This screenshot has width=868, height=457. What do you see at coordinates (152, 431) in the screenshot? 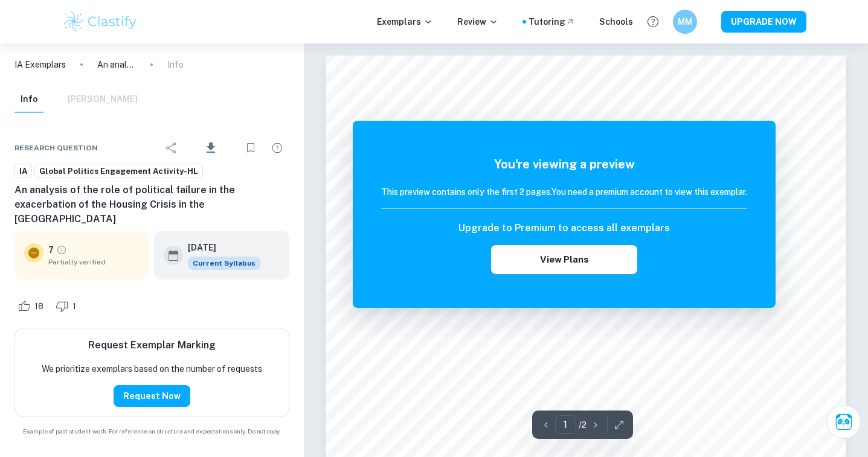
I see `span: Example of past student work. For reference on structure and expectations only. Do not copy.` at bounding box center [152, 431].